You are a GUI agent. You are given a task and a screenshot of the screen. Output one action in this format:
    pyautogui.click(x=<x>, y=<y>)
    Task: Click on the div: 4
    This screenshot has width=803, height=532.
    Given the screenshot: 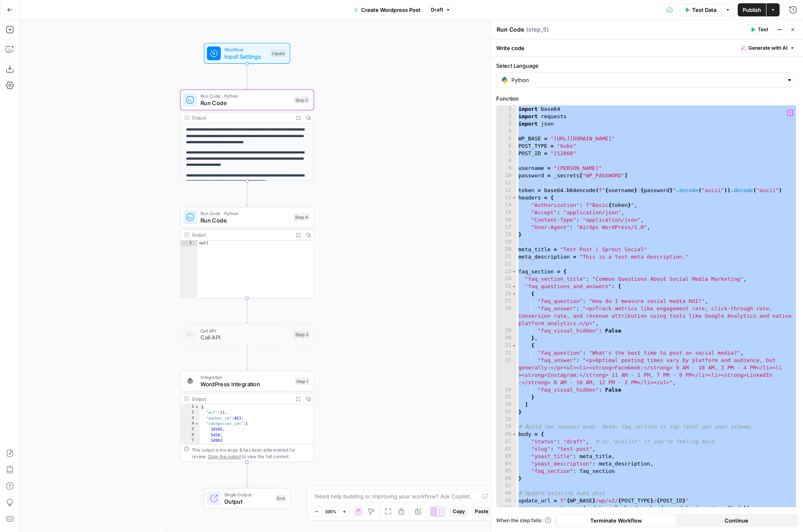 What is the action you would take?
    pyautogui.click(x=190, y=424)
    